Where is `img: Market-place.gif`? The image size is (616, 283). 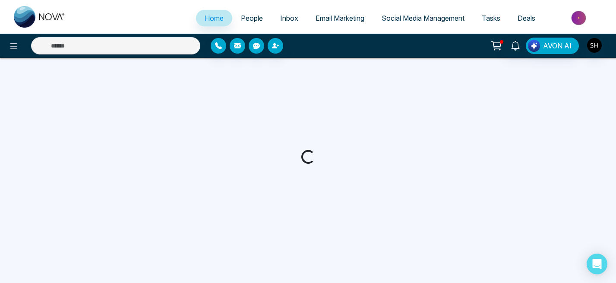
img: Market-place.gif is located at coordinates (580, 18).